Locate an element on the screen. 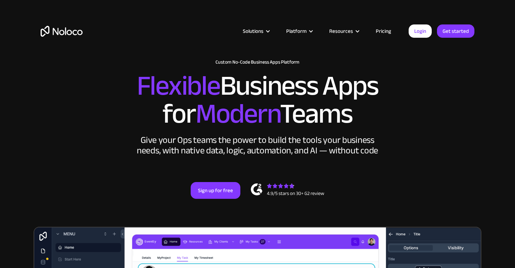 This screenshot has height=268, width=515. a: Get started is located at coordinates (455, 31).